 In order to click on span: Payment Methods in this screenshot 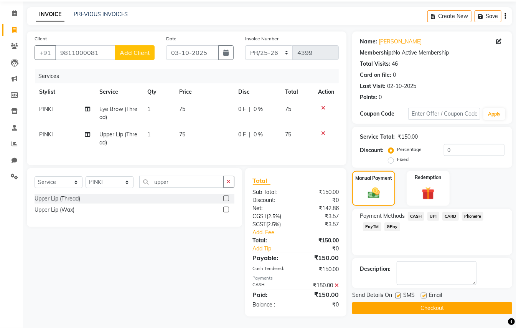, I will do `click(382, 216)`.